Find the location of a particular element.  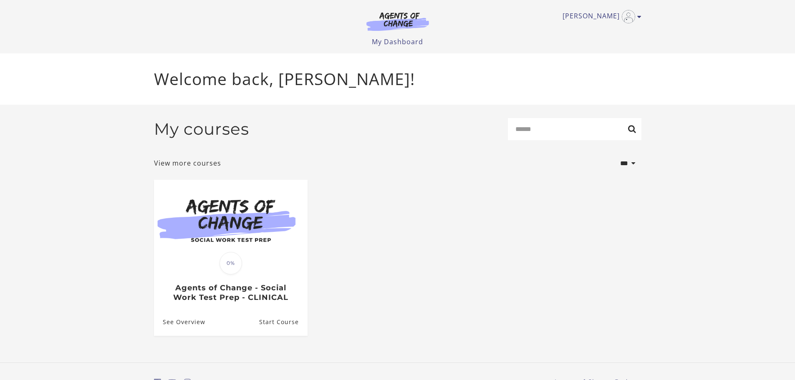

a: Agents of Change - Social Work Test Prep - CLINICAL: Resume Course is located at coordinates (283, 322).